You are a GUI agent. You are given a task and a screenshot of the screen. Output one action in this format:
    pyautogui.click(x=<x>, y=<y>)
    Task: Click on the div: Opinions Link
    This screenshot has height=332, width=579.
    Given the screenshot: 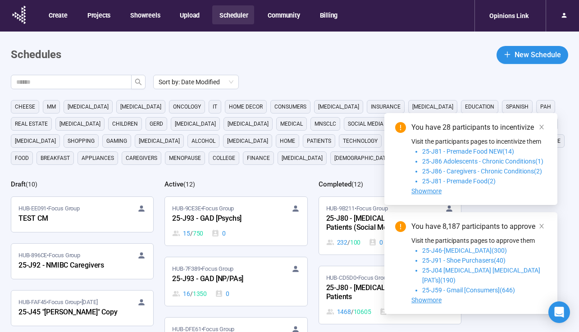 What is the action you would take?
    pyautogui.click(x=509, y=16)
    